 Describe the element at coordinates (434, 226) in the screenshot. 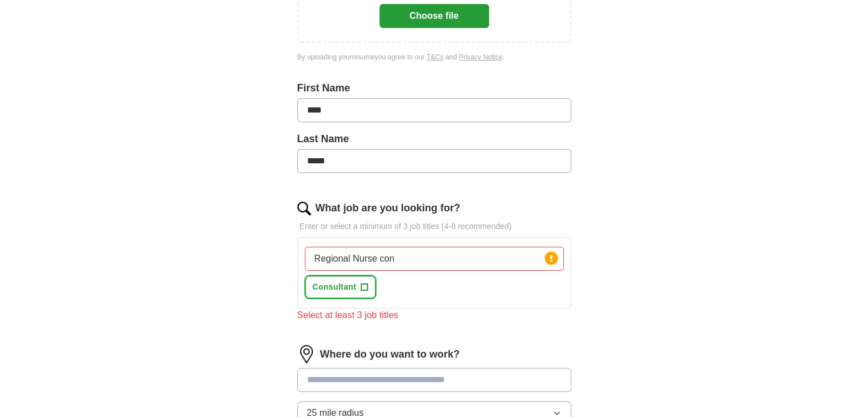

I see `p: Enter or select a minimum of 3 job titles (4-8 recommended)` at that location.